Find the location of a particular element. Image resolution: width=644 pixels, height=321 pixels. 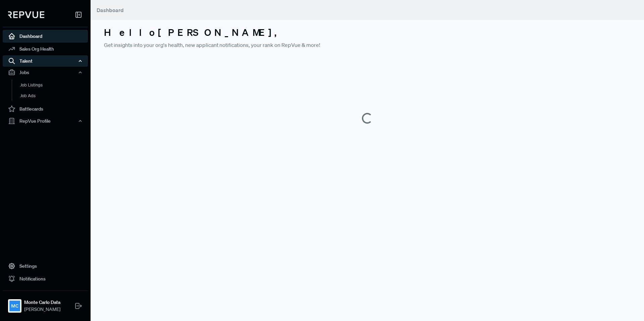

div: Jobs is located at coordinates (45, 73).